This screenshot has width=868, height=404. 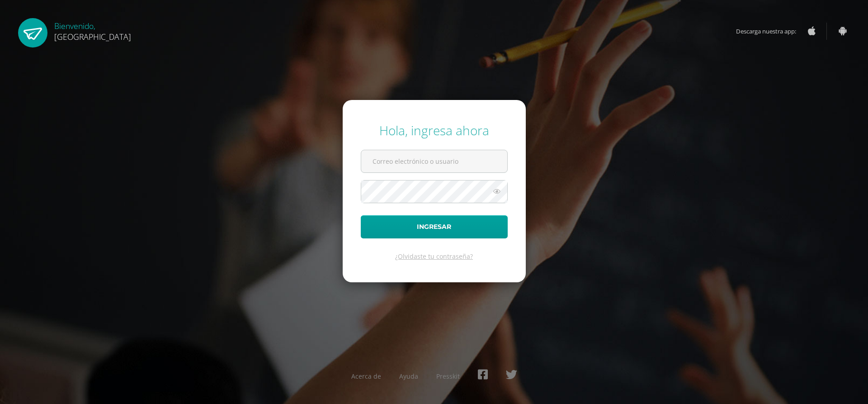 I want to click on div: Bienvenido,, so click(x=93, y=30).